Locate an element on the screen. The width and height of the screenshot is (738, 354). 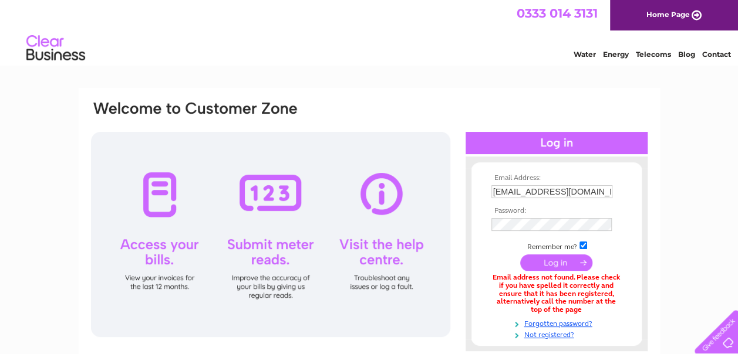
span: 0333 014 3131 is located at coordinates (557, 13).